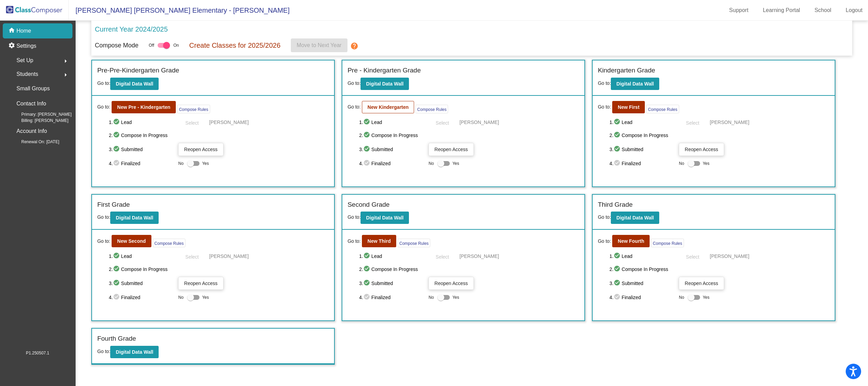  I want to click on b: New Pre - Kindergarten, so click(144, 107).